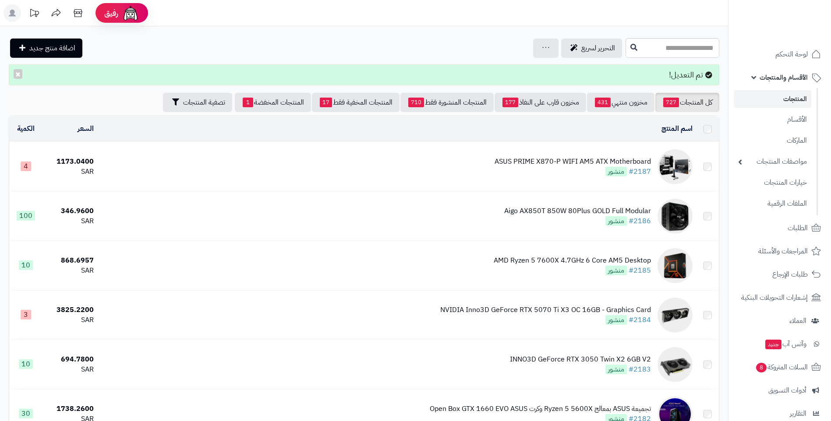 This screenshot has width=831, height=421. What do you see at coordinates (671, 102) in the screenshot?
I see `span: 727` at bounding box center [671, 102].